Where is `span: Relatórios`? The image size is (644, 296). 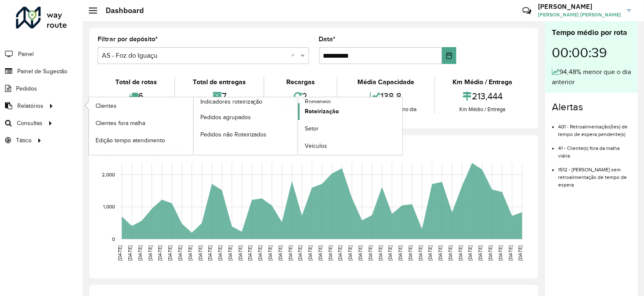 span: Relatórios is located at coordinates (30, 106).